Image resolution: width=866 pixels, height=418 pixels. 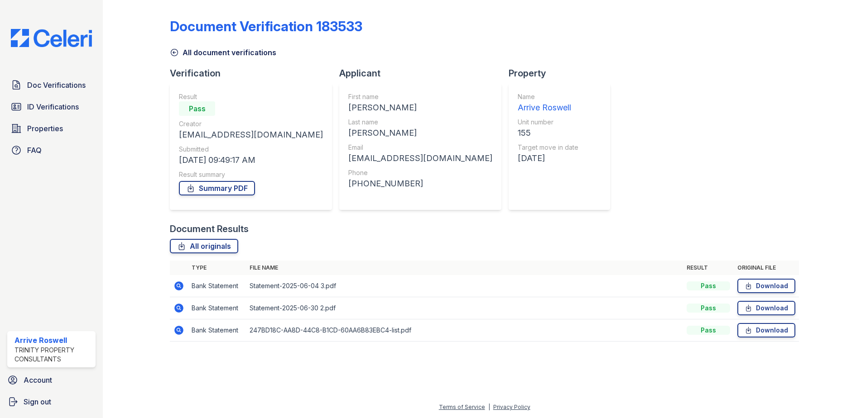 What do you see at coordinates (51, 107) in the screenshot?
I see `a: ID Verifications` at bounding box center [51, 107].